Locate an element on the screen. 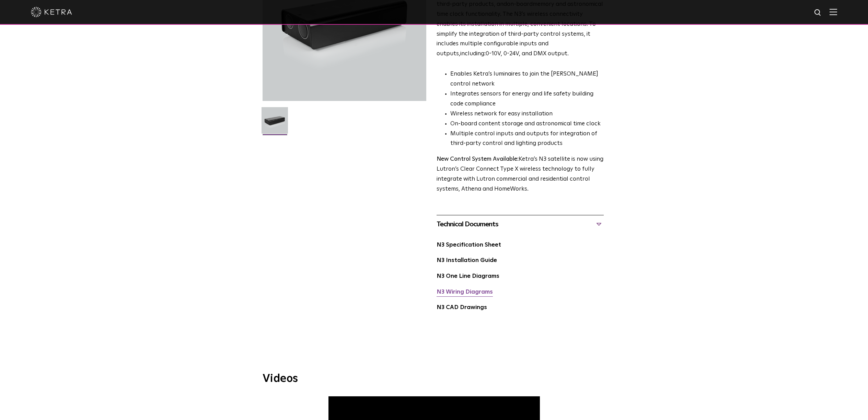 The image size is (868, 420). li: Integrates sensors for energy and life safety building code compliance is located at coordinates (527, 99).